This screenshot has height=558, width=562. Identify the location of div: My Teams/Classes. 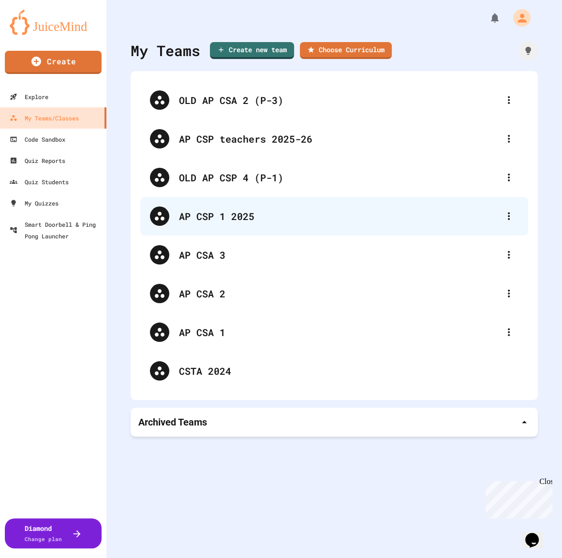
(44, 118).